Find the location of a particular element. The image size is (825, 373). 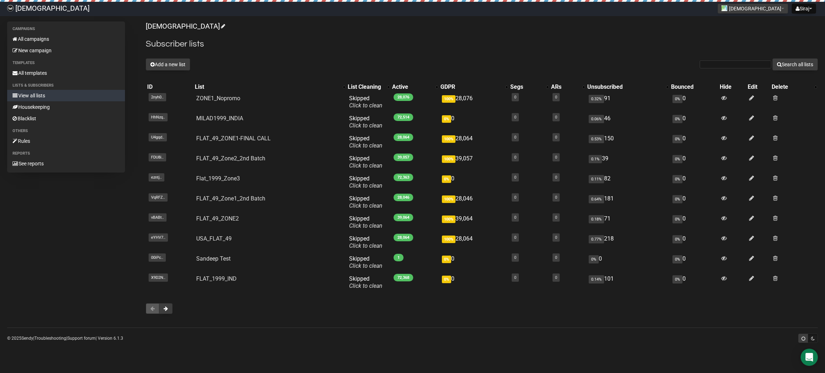

a: New campaign is located at coordinates (66, 50).